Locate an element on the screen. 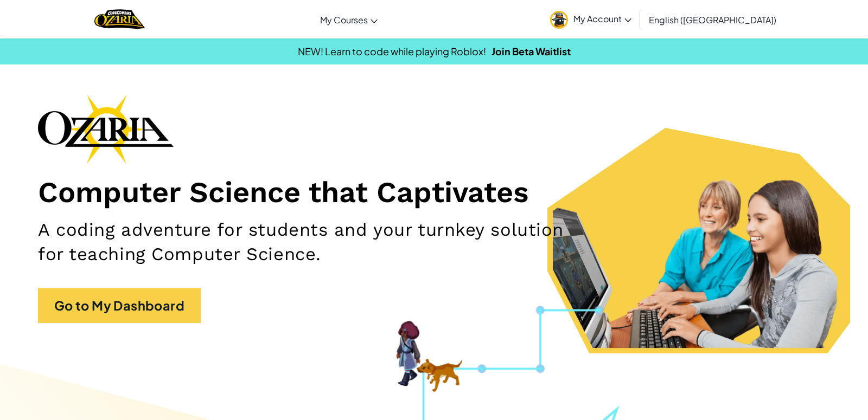 This screenshot has height=420, width=868. span: My Account is located at coordinates (602, 18).